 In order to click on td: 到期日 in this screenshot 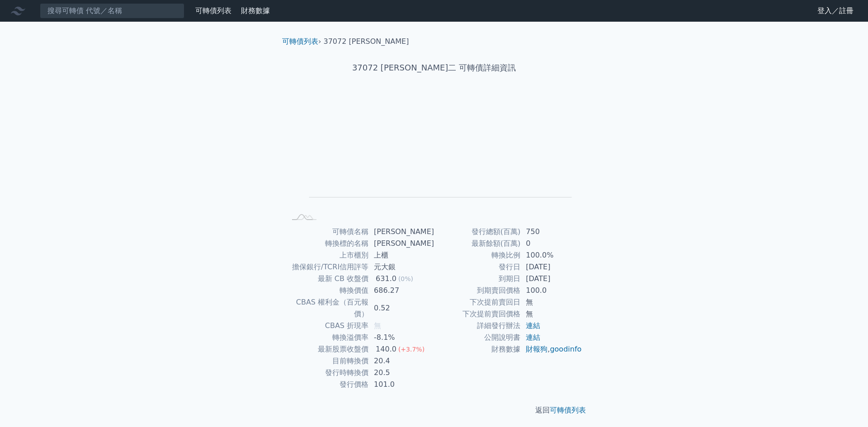, I will do `click(477, 279)`.